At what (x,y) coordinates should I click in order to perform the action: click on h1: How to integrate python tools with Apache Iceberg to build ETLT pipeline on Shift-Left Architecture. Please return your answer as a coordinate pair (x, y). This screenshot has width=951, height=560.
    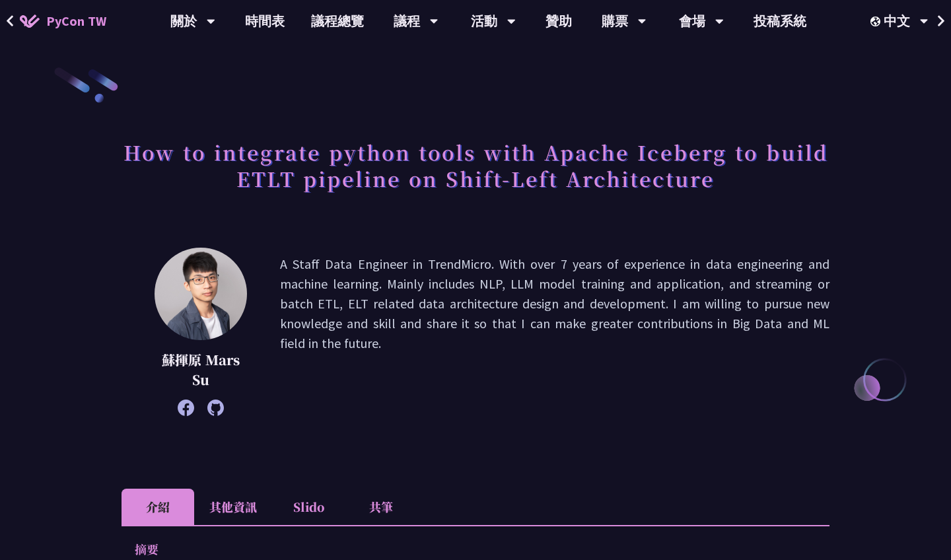
    Looking at the image, I should click on (476, 165).